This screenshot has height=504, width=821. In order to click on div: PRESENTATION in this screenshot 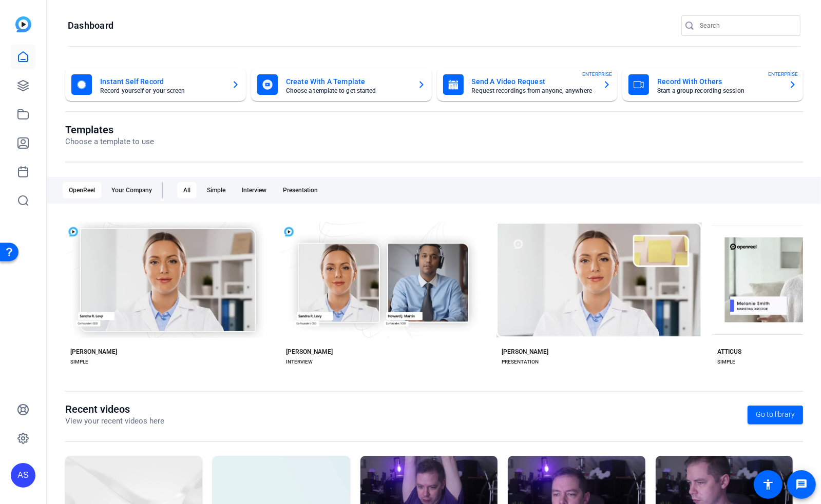, I will do `click(520, 362)`.